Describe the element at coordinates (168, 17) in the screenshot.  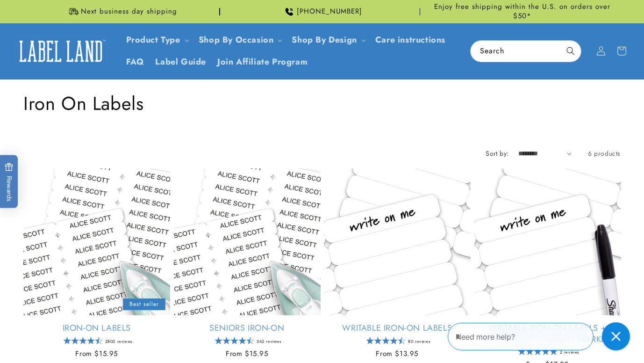
I see `button: Close gorgias live chat` at that location.